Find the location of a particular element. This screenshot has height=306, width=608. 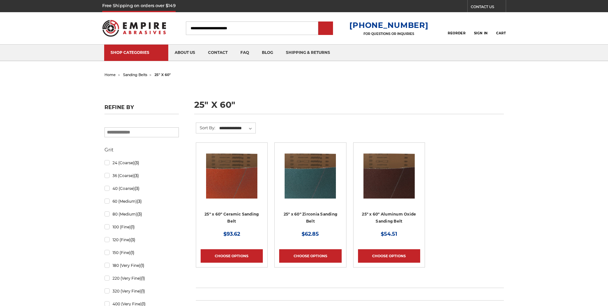

img: 25" x 60" Zirconia Sanding Belt is located at coordinates (310, 173).